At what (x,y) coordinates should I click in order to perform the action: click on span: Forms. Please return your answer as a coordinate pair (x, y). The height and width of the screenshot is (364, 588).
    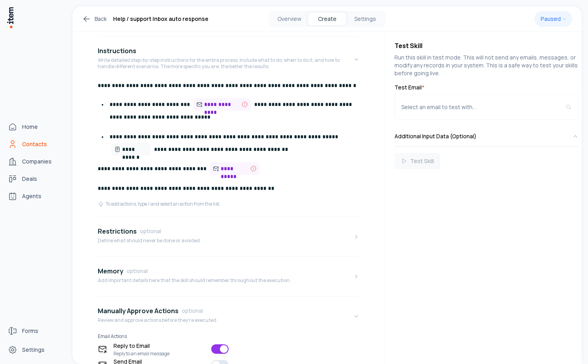
    Looking at the image, I should click on (30, 331).